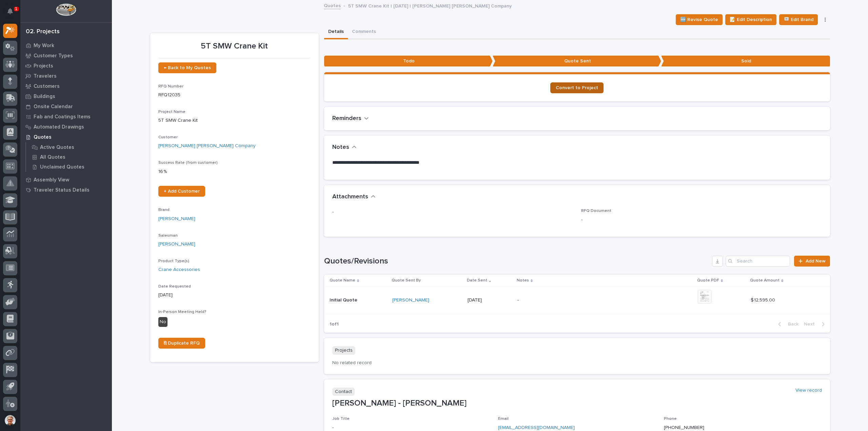 This screenshot has width=868, height=431. What do you see at coordinates (334, 324) in the screenshot?
I see `p: 1 of 1` at bounding box center [334, 324].